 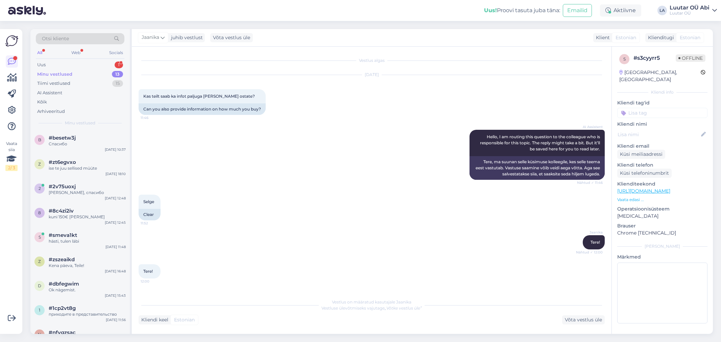 I want to click on span: Hello, I am routing this question to the colleague who is responsible for this topic. The reply m..., so click(x=541, y=143).